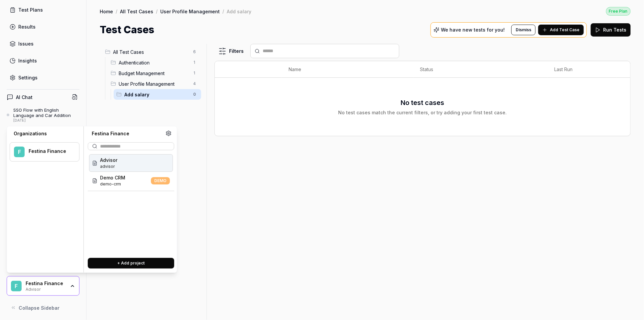 This screenshot has width=644, height=320. I want to click on button: Free Plan, so click(618, 11).